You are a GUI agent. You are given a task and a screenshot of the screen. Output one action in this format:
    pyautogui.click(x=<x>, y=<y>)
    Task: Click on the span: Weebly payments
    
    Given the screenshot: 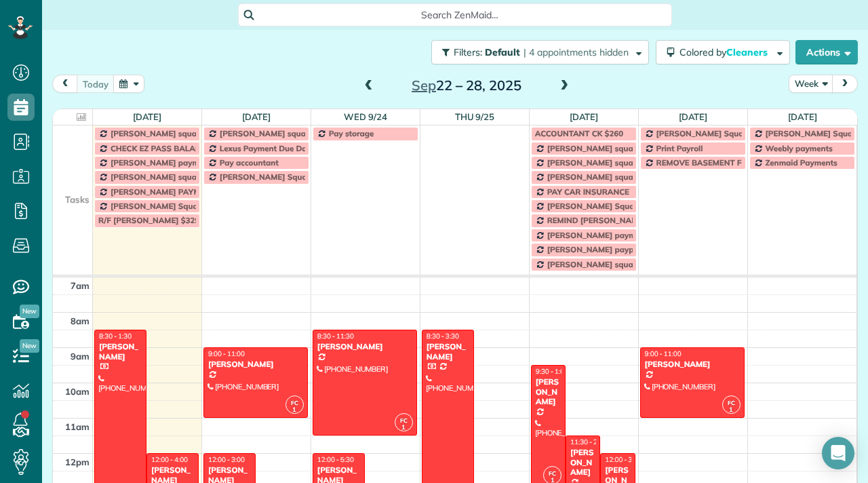 What is the action you would take?
    pyautogui.click(x=798, y=148)
    